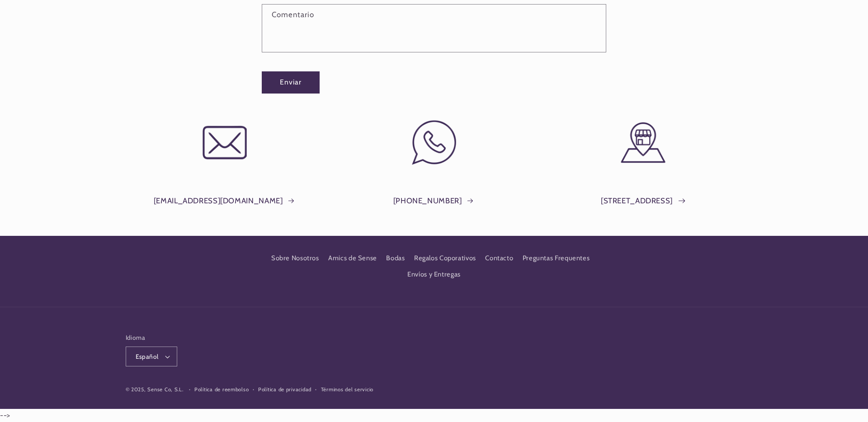 The width and height of the screenshot is (868, 422). What do you see at coordinates (434, 275) in the screenshot?
I see `a: Envíos y Entregas` at bounding box center [434, 275].